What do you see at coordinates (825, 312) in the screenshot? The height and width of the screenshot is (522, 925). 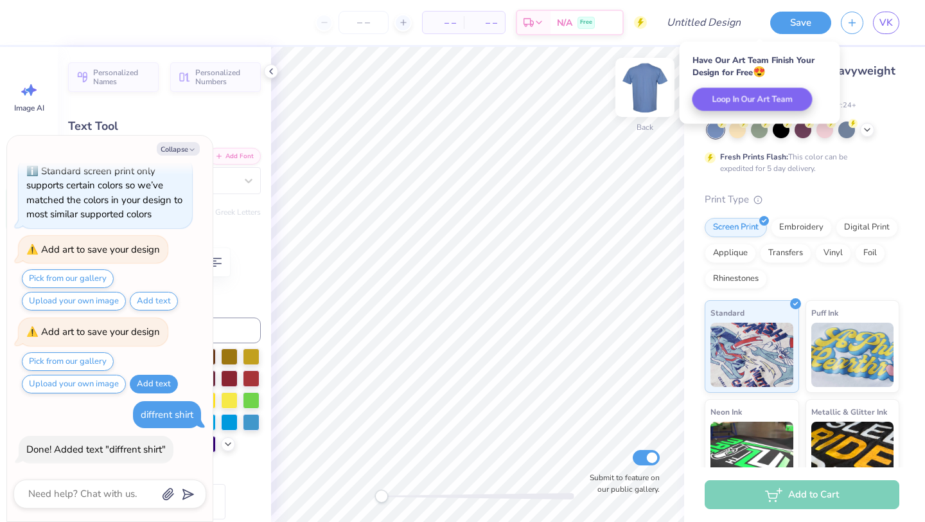 I see `span: Puff Ink` at bounding box center [825, 312].